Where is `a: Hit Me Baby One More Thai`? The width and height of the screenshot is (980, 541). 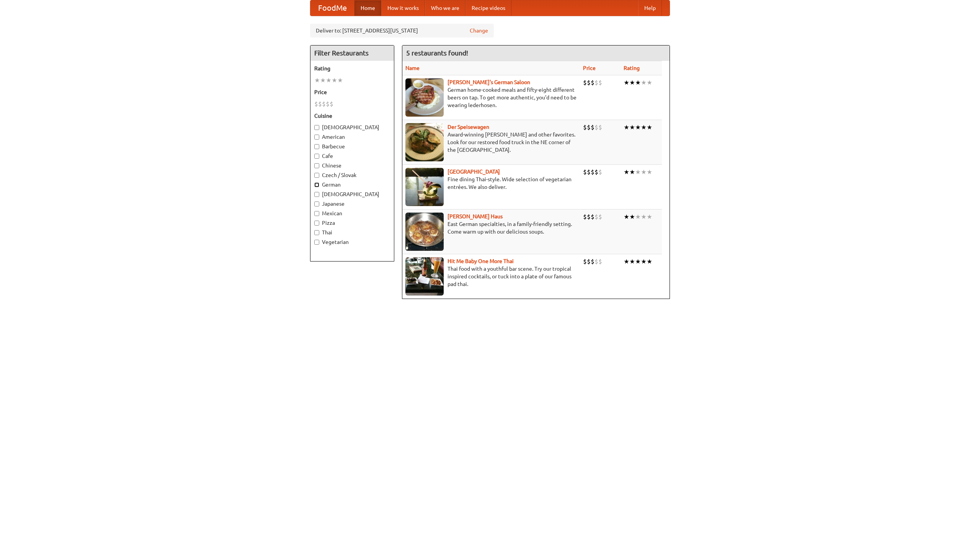 a: Hit Me Baby One More Thai is located at coordinates (480, 261).